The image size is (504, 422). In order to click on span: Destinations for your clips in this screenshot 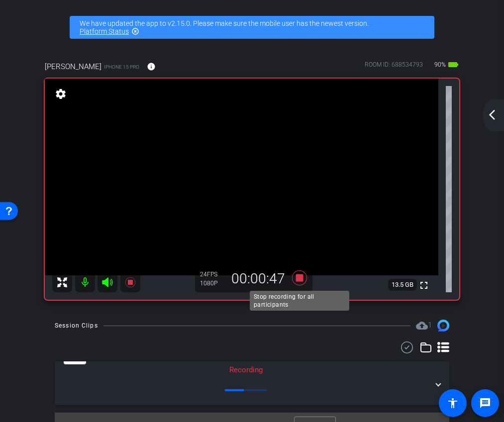, I will do `click(424, 325)`.